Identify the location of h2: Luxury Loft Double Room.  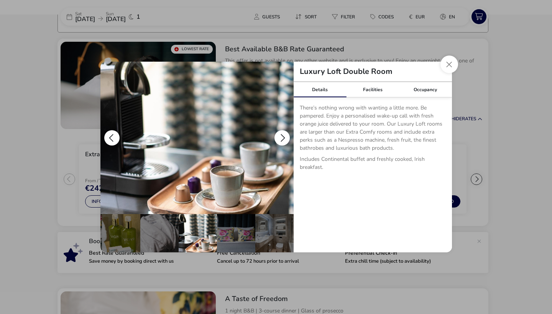
(346, 72).